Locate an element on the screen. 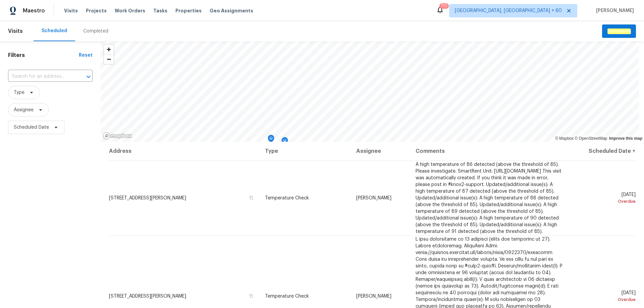 This screenshot has width=644, height=308. button: Zoom in is located at coordinates (109, 49).